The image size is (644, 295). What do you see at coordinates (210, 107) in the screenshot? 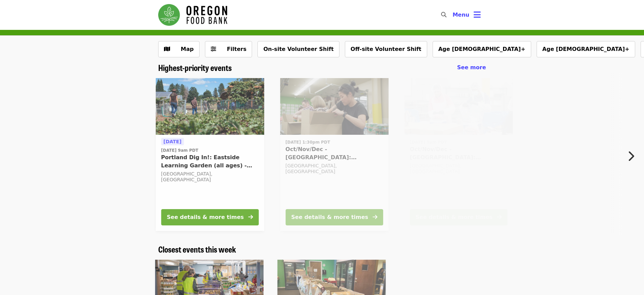
I see `img: Portland Dig In!: Eastside Learning Garden (all ages) - Aug/Sept/Oct organized by Oregon Food Bank` at bounding box center [210, 107].